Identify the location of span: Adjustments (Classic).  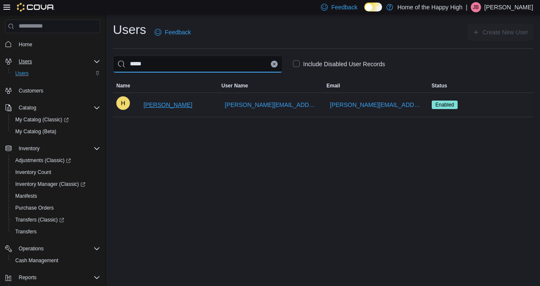
(43, 160).